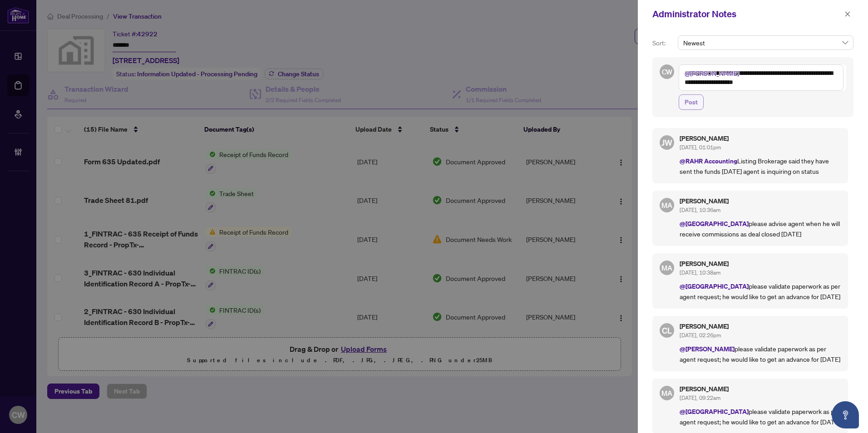 The image size is (868, 433). What do you see at coordinates (691, 102) in the screenshot?
I see `span: Post` at bounding box center [691, 102].